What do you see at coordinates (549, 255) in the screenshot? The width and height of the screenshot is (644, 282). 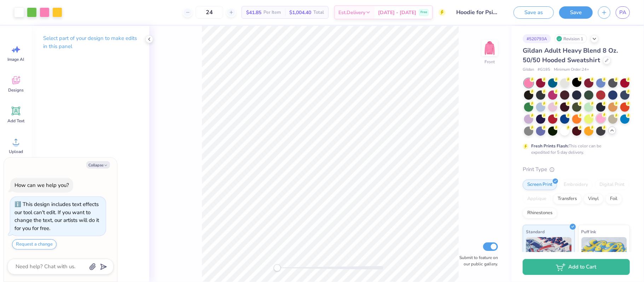 I see `img: Standard` at bounding box center [549, 255].